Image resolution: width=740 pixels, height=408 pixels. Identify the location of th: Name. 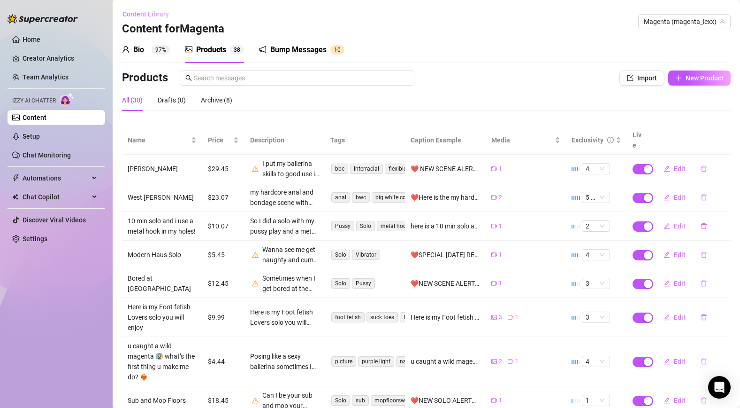
(162, 140).